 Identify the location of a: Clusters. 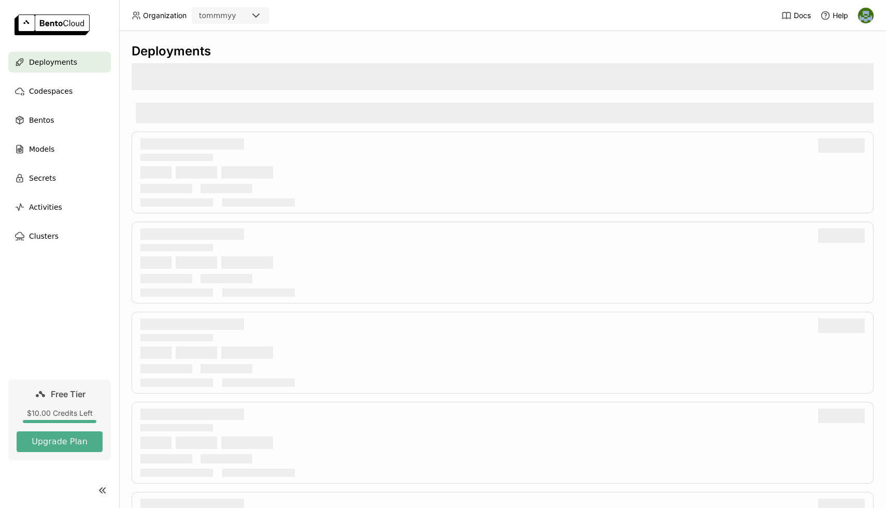
(60, 236).